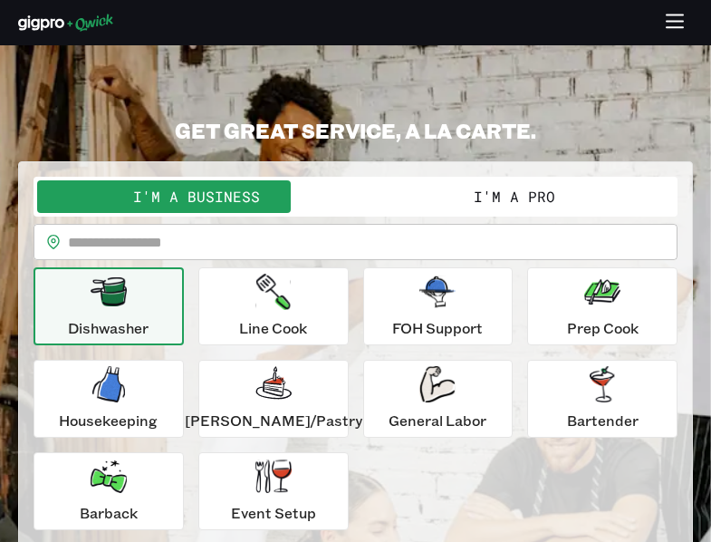  What do you see at coordinates (355, 131) in the screenshot?
I see `h2: GET GREAT SERVICE, A LA CARTE.` at bounding box center [355, 131].